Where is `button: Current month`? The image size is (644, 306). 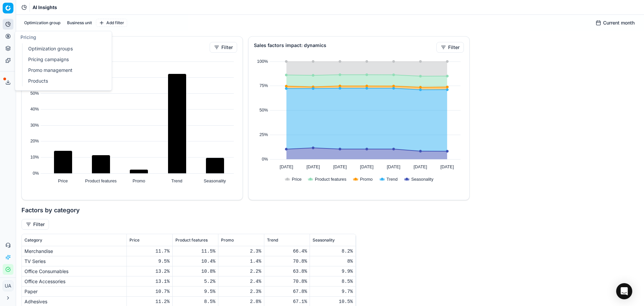
button: Current month is located at coordinates (615, 23).